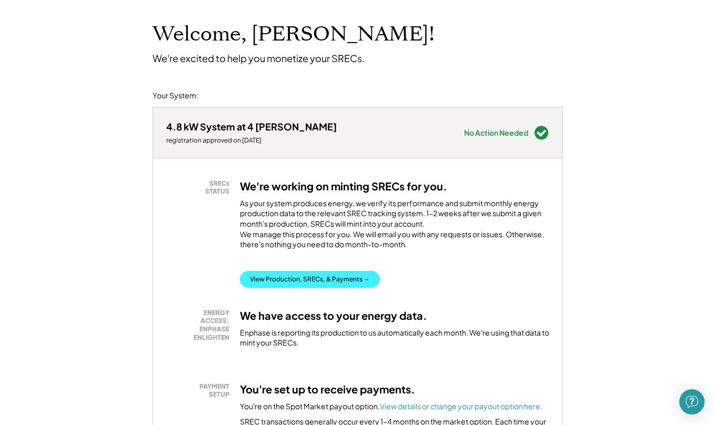 The image size is (715, 425). What do you see at coordinates (334, 316) in the screenshot?
I see `h3: We have access to your energy data.` at bounding box center [334, 316].